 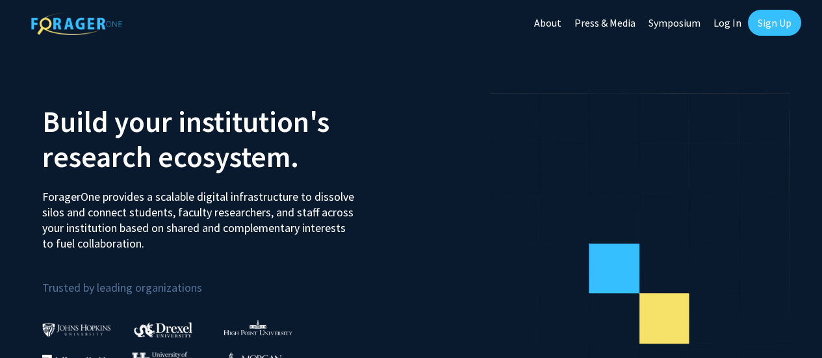 I want to click on h2: Build your institution's research ecosystem., so click(x=222, y=139).